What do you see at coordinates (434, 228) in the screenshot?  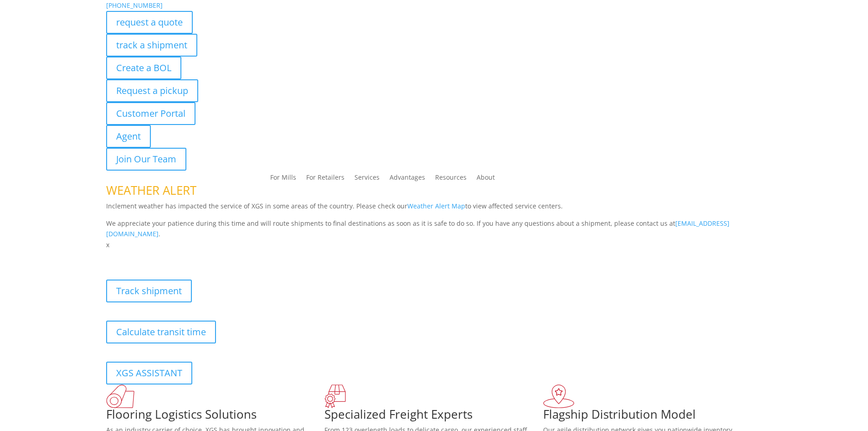 I see `p: We appreciate your patience during this time and will route shipments to final destinations as so...` at bounding box center [434, 228].